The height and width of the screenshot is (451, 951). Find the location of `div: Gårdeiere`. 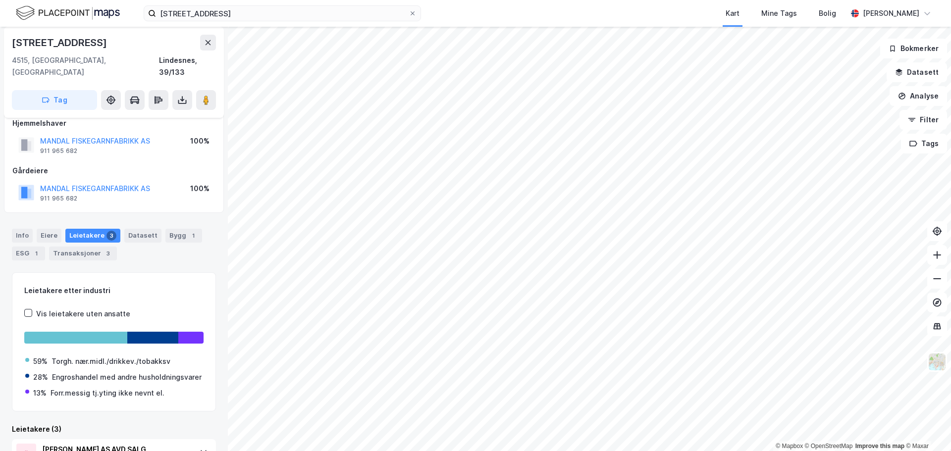

div: Gårdeiere is located at coordinates (114, 171).